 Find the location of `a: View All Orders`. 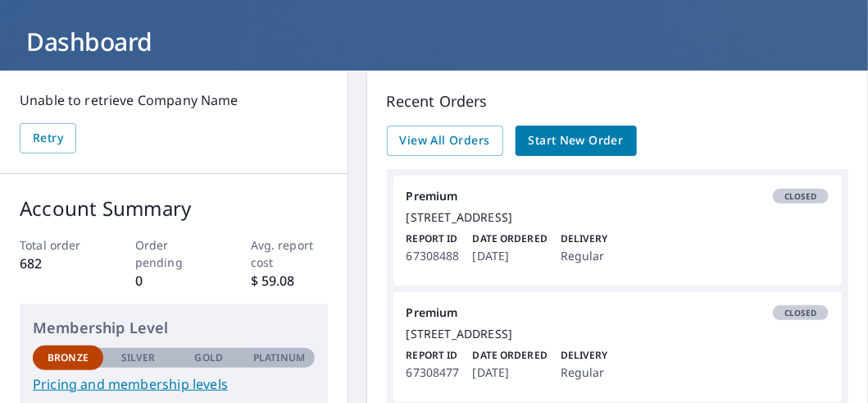

a: View All Orders is located at coordinates (445, 140).